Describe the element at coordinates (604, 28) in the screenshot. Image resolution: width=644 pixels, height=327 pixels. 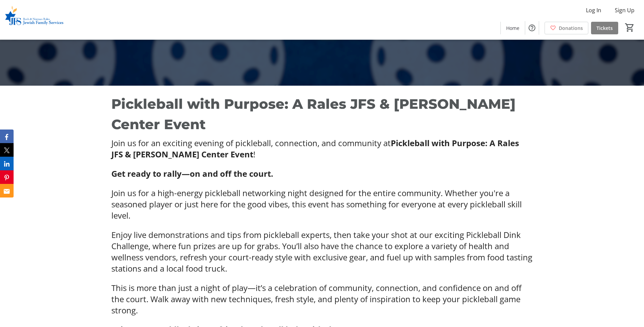
I see `span: Tickets` at that location.